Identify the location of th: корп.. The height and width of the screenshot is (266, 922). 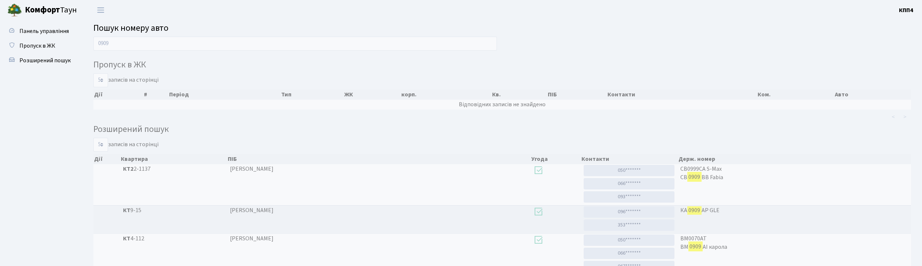
(446, 94).